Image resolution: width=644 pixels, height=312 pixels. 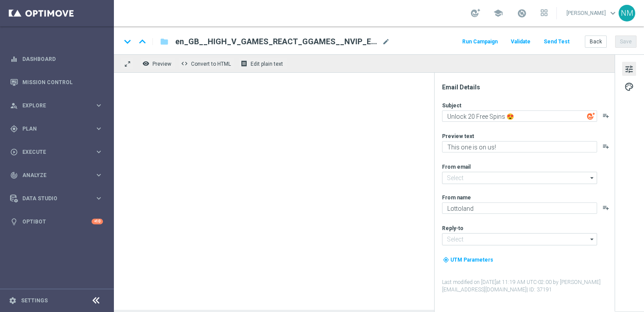 What do you see at coordinates (210, 64) in the screenshot?
I see `span: Convert to HTML` at bounding box center [210, 64].